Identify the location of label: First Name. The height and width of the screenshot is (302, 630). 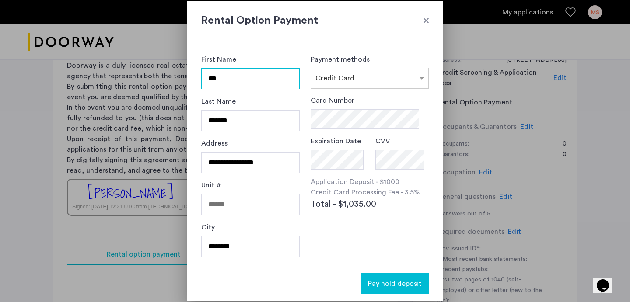
(219, 59).